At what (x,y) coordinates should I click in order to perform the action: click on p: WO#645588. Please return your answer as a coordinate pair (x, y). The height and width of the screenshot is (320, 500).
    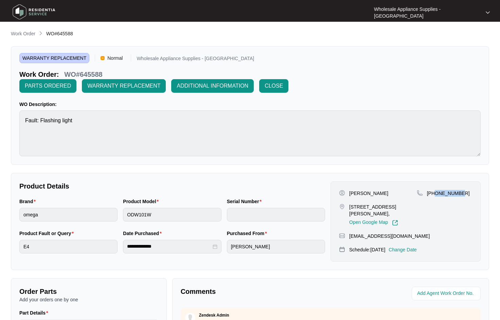
    Looking at the image, I should click on (83, 74).